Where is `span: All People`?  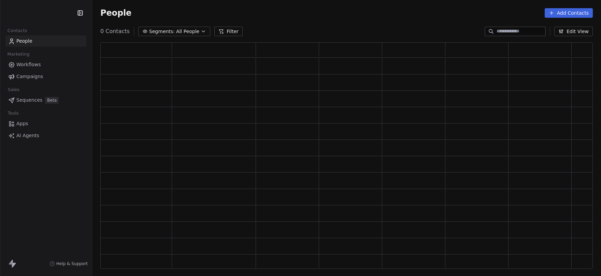
span: All People is located at coordinates (188, 31).